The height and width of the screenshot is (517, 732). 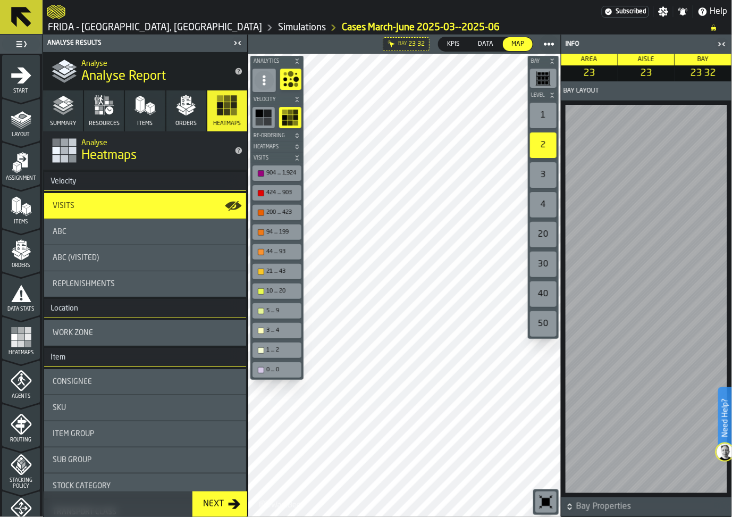 I want to click on div: Next, so click(x=213, y=504).